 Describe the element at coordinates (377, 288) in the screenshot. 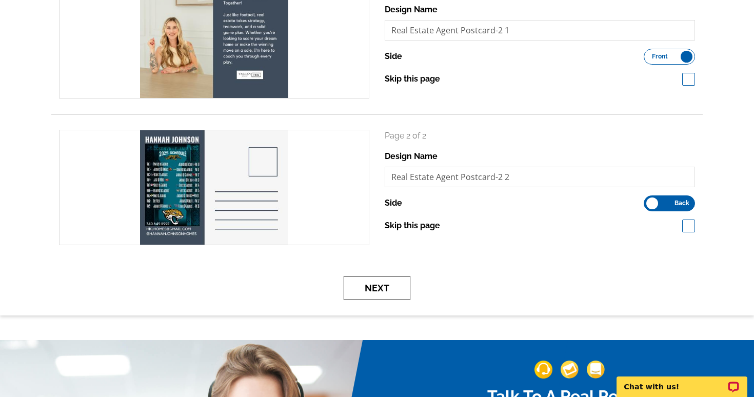

I see `button: Next` at that location.